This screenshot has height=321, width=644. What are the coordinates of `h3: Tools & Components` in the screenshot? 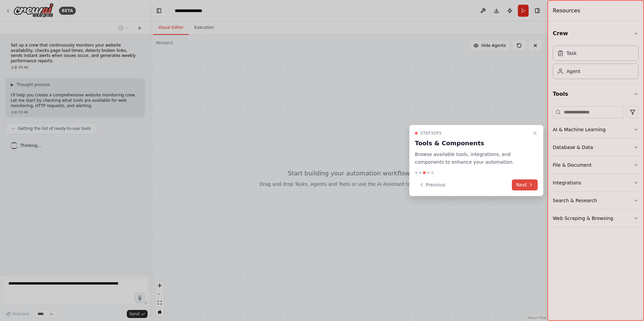 It's located at (472, 143).